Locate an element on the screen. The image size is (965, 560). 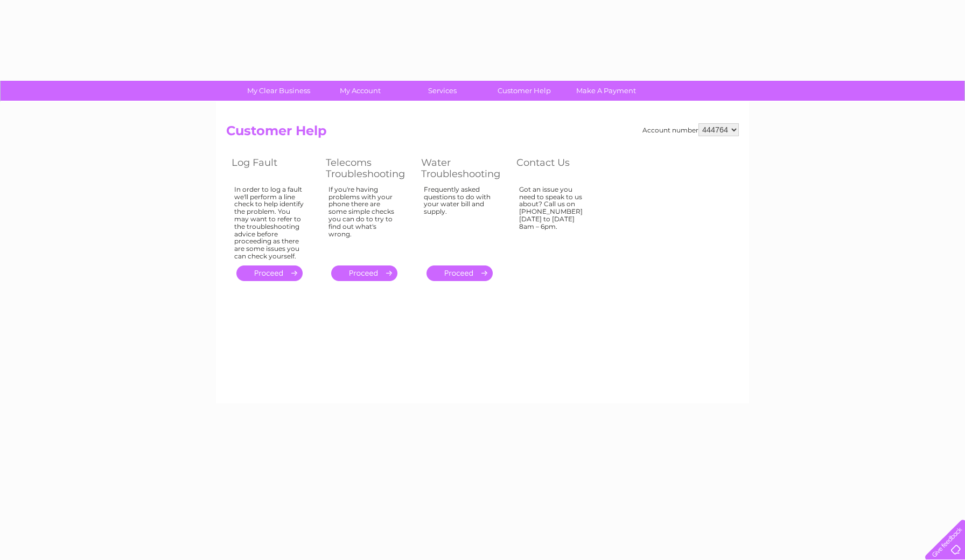
h2: Customer Help is located at coordinates (482, 133).